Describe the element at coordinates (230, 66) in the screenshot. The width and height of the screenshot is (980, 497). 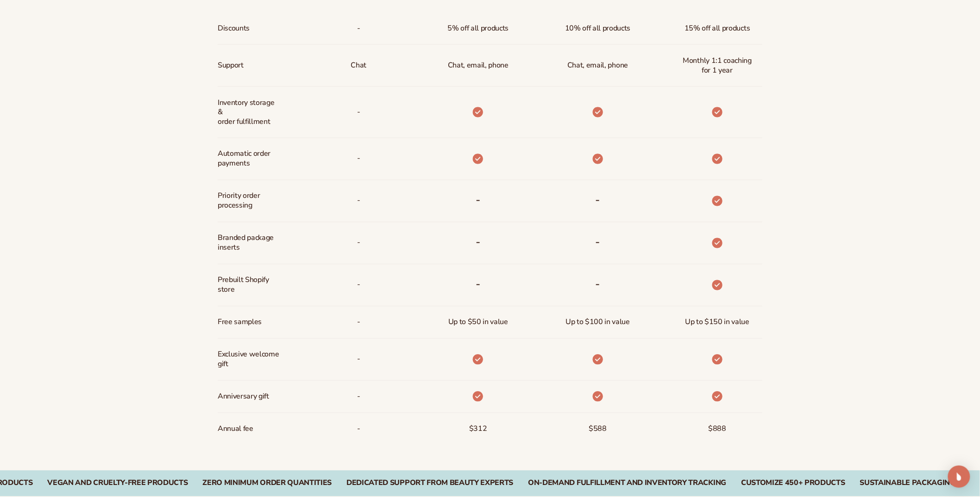
I see `span: Support` at that location.